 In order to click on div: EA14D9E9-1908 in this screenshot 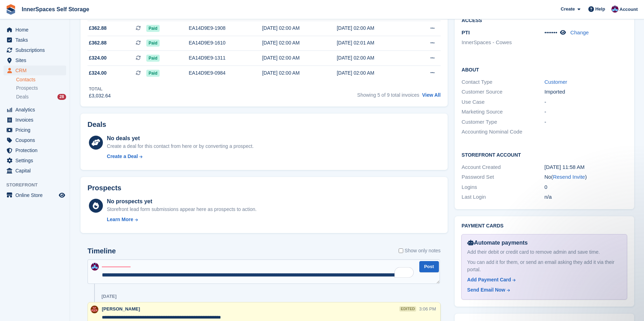, I will do `click(225, 28)`.